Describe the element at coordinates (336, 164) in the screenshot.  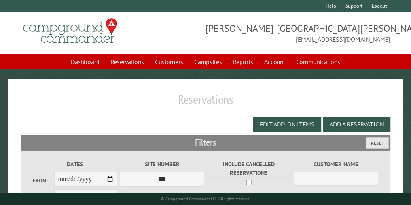
I see `label: Customer Name` at that location.